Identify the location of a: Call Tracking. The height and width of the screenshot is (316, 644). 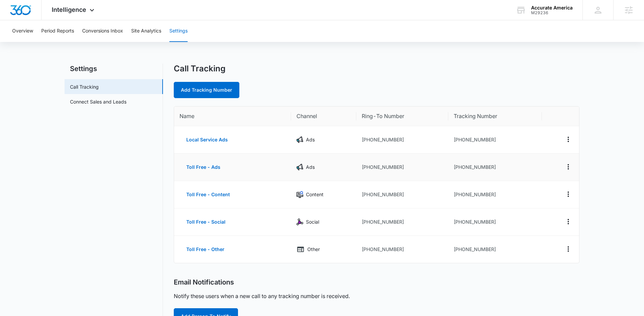
(84, 86).